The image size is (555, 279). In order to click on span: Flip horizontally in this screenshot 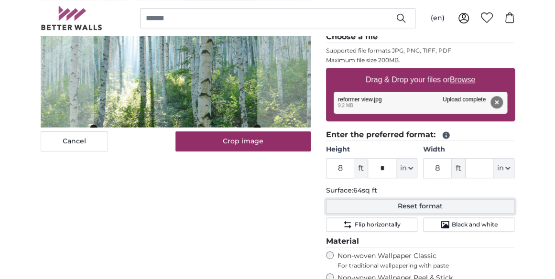, I will do `click(377, 225)`.